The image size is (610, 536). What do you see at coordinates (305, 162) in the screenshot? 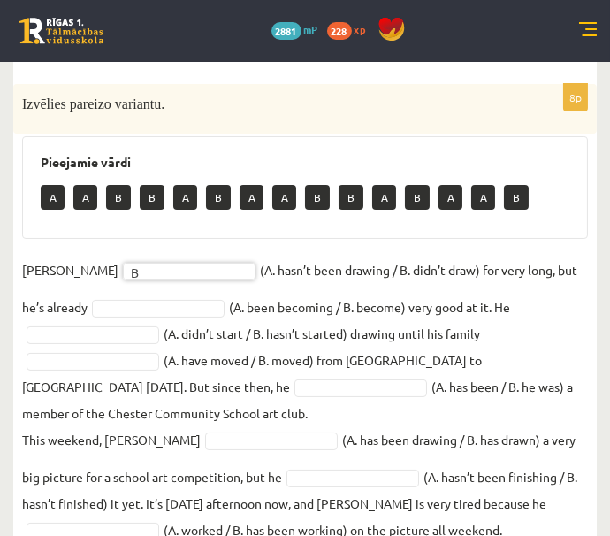
I see `h3: Pieejamie vārdi` at bounding box center [305, 162].